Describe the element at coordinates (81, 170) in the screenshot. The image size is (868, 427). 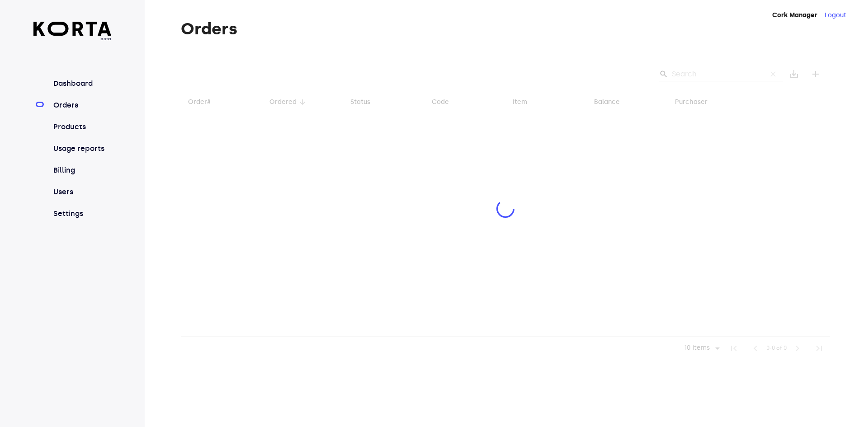
I see `a: Billing` at that location.